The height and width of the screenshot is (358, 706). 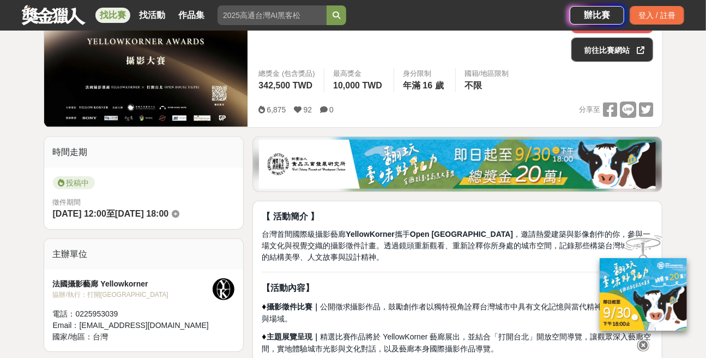 What do you see at coordinates (293, 336) in the screenshot?
I see `strong: 主題展覽呈現｜` at bounding box center [293, 336].